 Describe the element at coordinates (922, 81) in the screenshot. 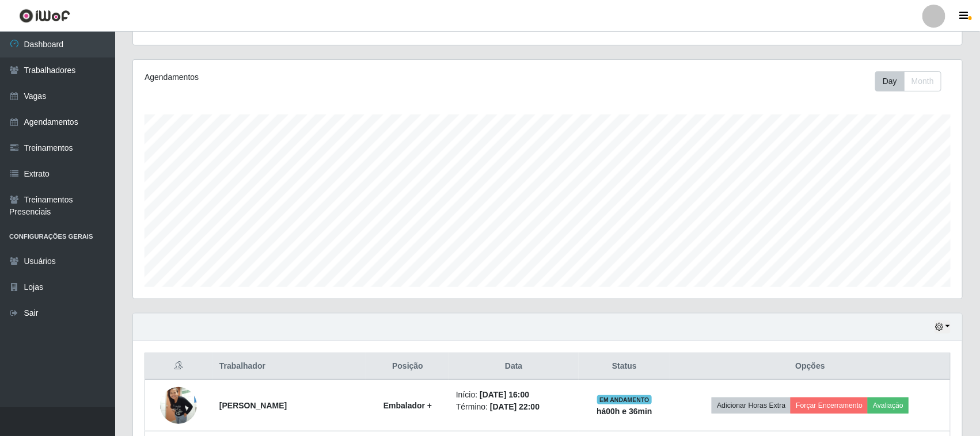

I see `button: Month` at that location.